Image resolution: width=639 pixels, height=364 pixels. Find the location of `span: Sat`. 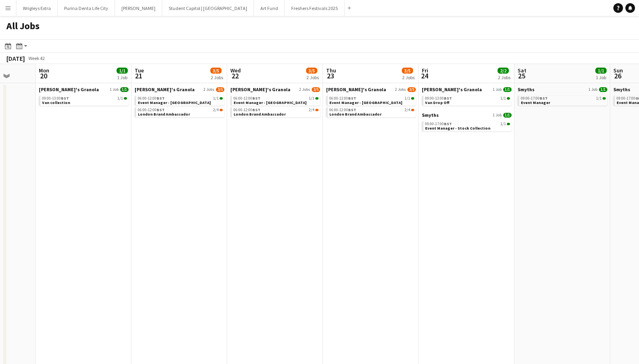

span: Sat is located at coordinates (522, 70).